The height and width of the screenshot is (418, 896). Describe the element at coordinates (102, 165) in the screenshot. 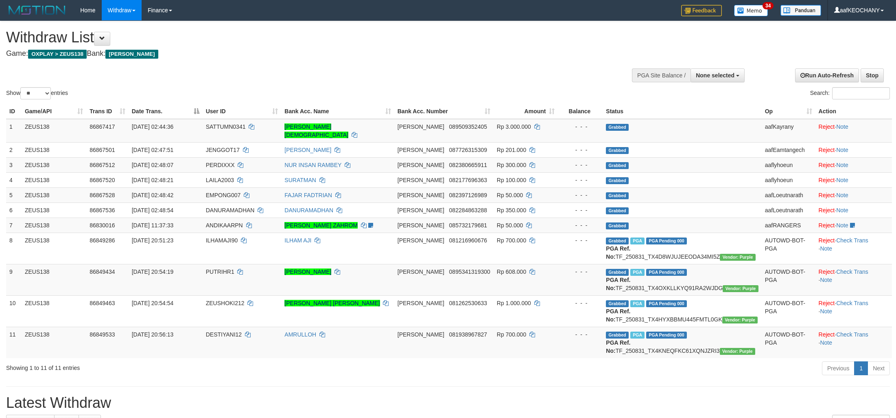

I see `span: 86867512` at that location.